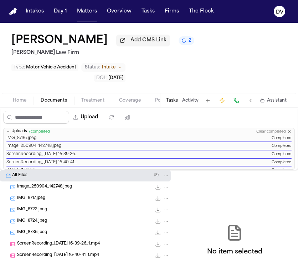  I want to click on button: Download ScreenRecording_09-03-2025 16-39-26_1.mp4, so click(158, 244).